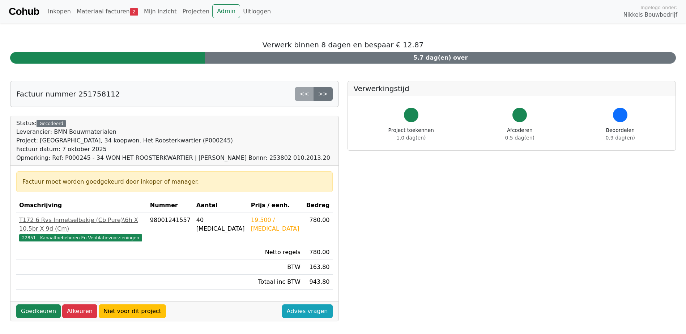  What do you see at coordinates (170, 205) in the screenshot?
I see `th: Nummer` at bounding box center [170, 205].